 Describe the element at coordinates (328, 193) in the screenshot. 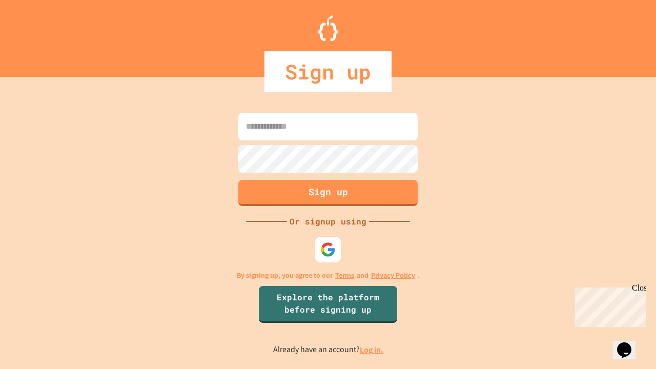

I see `button: Sign up` at that location.